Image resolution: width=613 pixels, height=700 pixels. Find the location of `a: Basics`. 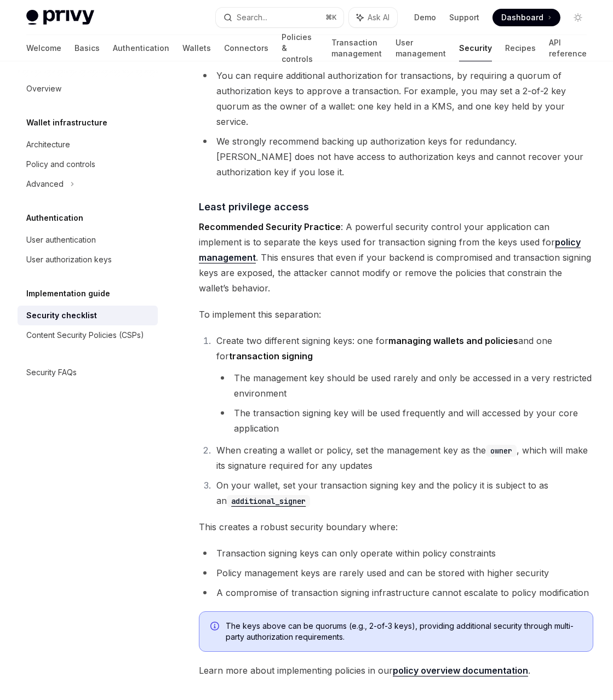

a: Basics is located at coordinates (87, 49).